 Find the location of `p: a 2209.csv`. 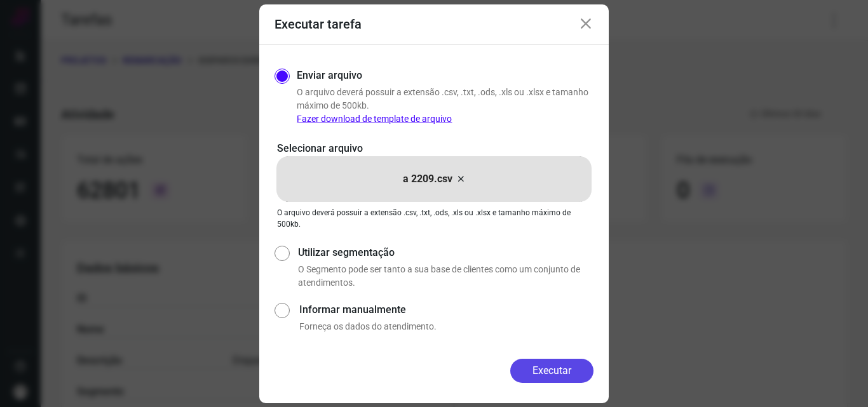

p: a 2209.csv is located at coordinates (427, 179).